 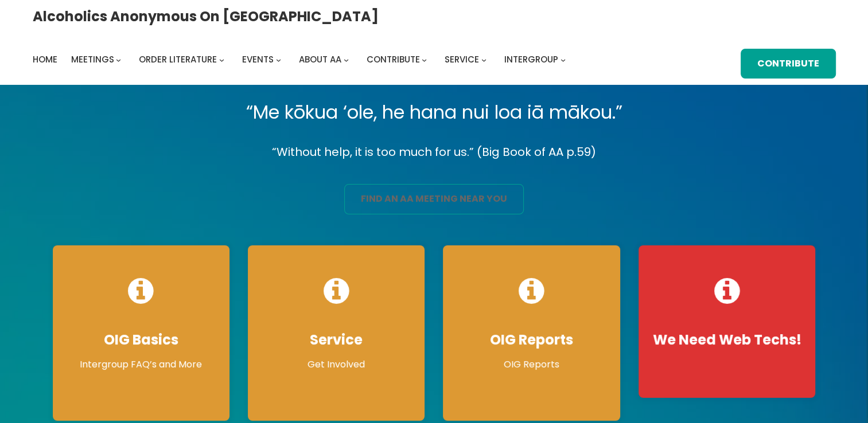 What do you see at coordinates (563, 60) in the screenshot?
I see `button: Intergroup submenu` at bounding box center [563, 60].